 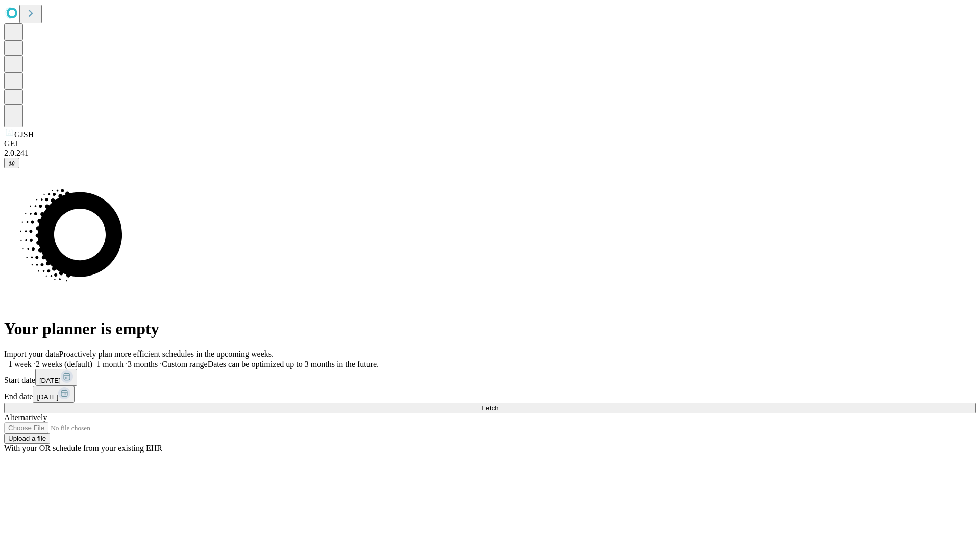 What do you see at coordinates (24, 134) in the screenshot?
I see `span: GJSH` at bounding box center [24, 134].